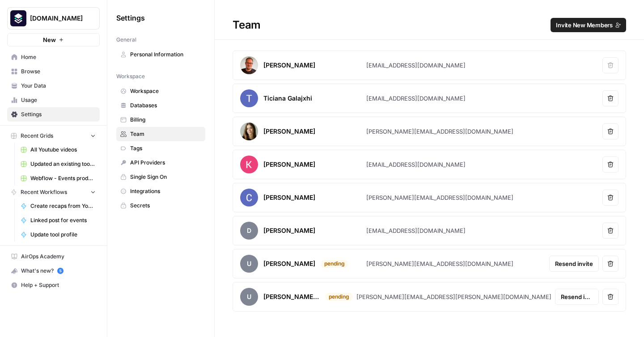 Image resolution: width=644 pixels, height=337 pixels. I want to click on span: Personal Information, so click(166, 55).